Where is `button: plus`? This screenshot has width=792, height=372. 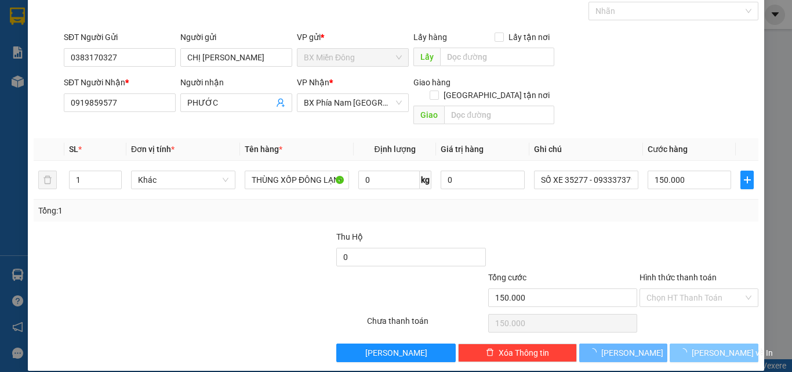
button: plus is located at coordinates (747, 180).